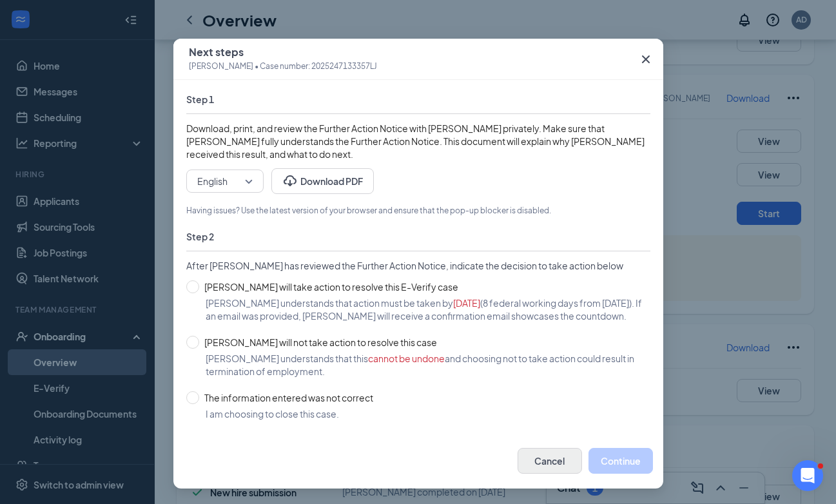 Image resolution: width=836 pixels, height=504 pixels. What do you see at coordinates (406, 358) in the screenshot?
I see `span: cannot be undone` at bounding box center [406, 358].